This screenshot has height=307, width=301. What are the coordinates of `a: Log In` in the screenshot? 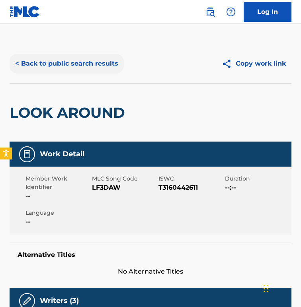 It's located at (268, 12).